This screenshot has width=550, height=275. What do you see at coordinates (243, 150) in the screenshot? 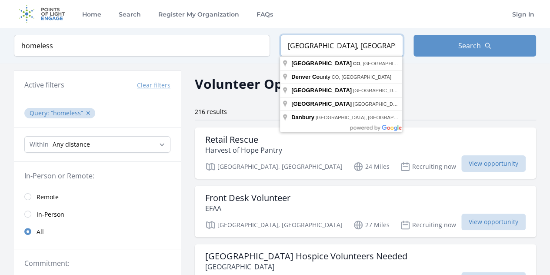
I see `p: Harvest of Hope Pantry` at bounding box center [243, 150].